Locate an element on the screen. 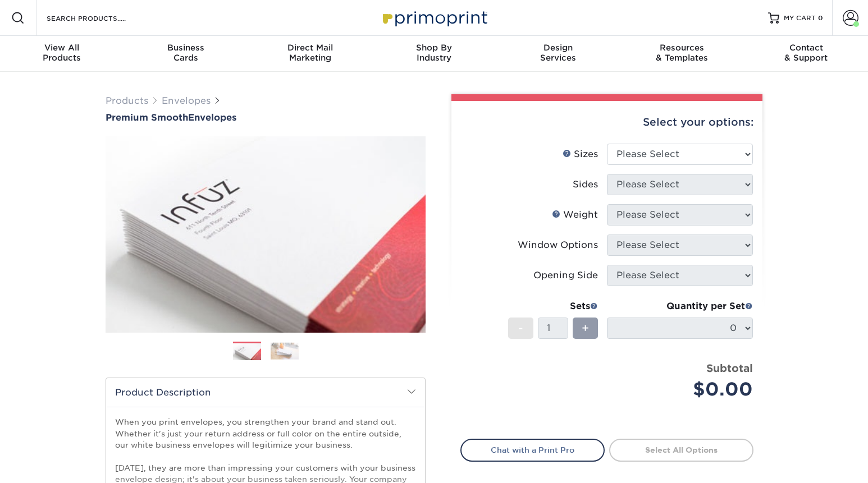 The width and height of the screenshot is (868, 483). strong: Subtotal is located at coordinates (729, 368).